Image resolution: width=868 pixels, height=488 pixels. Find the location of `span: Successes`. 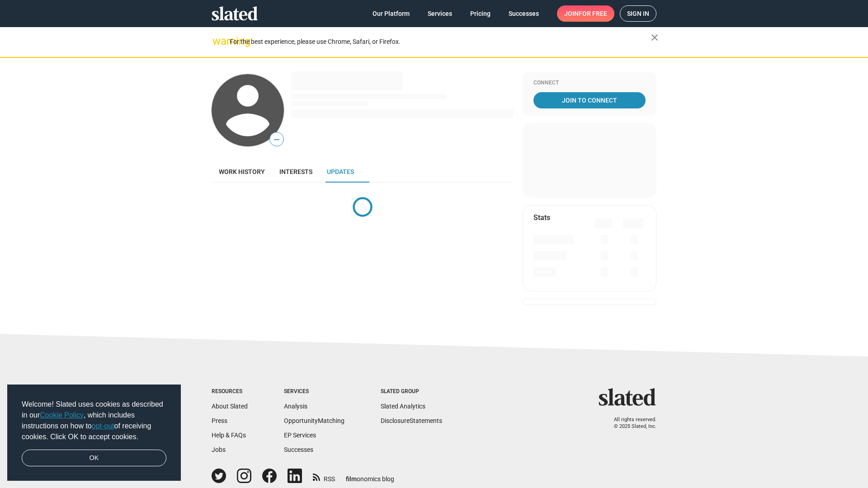

span: Successes is located at coordinates (524, 13).